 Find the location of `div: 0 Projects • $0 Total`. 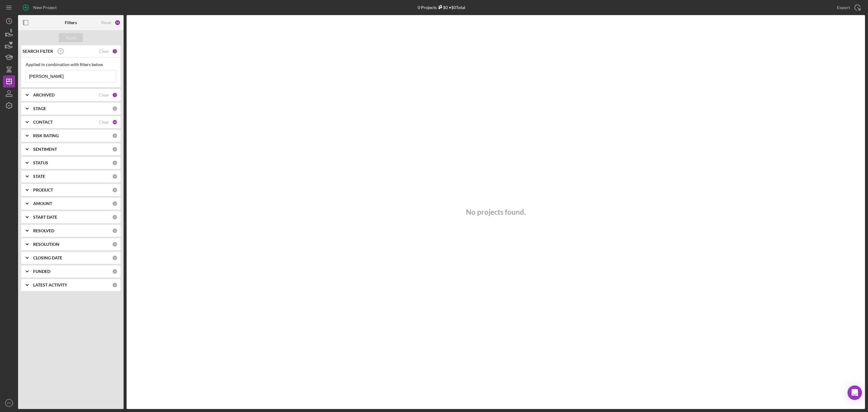

div: 0 Projects • $0 Total is located at coordinates (442, 8).